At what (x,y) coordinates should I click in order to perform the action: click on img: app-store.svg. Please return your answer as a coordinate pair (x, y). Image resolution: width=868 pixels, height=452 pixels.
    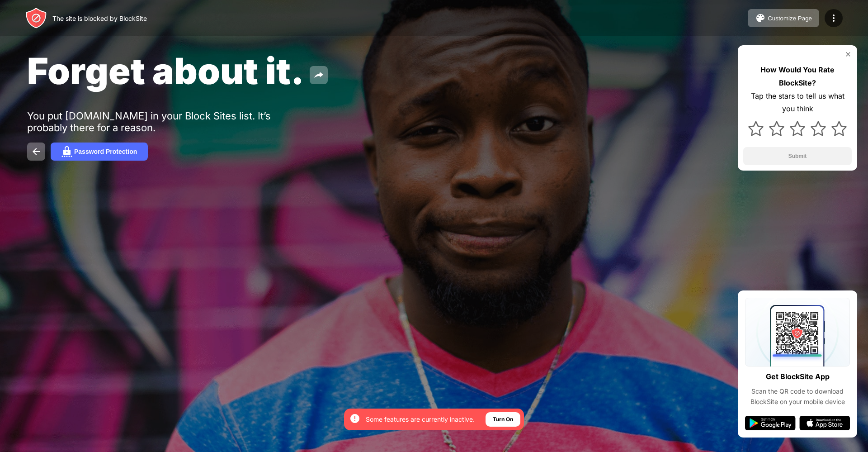
    Looking at the image, I should click on (825, 423).